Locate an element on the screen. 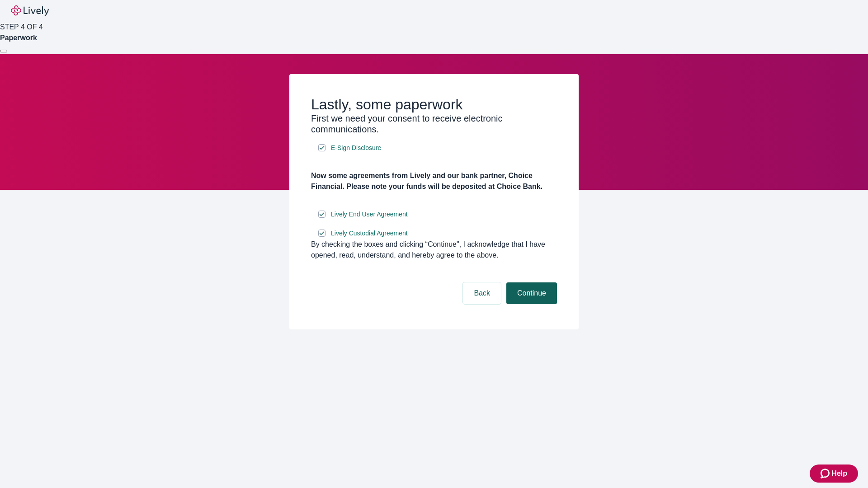 The image size is (868, 488). h4: Now some agreements from Lively and our bank partner, Choice Financial. Please note your funds wi... is located at coordinates (434, 181).